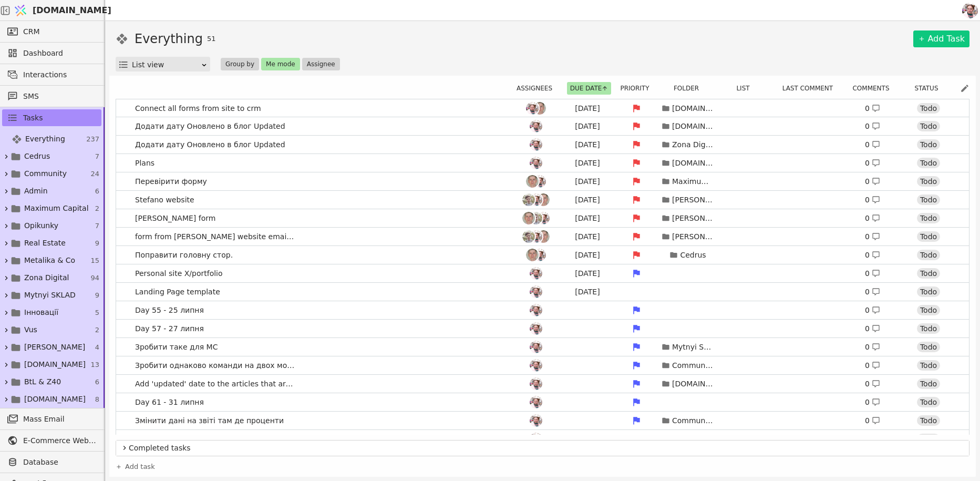 Image resolution: width=980 pixels, height=481 pixels. Describe the element at coordinates (42, 381) in the screenshot. I see `span: BtL & Z40` at that location.